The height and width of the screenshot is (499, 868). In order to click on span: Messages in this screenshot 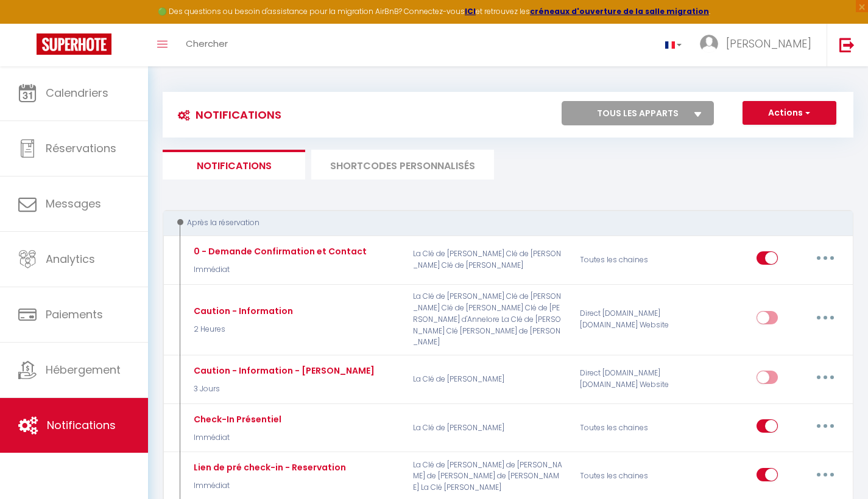, I will do `click(73, 203)`.